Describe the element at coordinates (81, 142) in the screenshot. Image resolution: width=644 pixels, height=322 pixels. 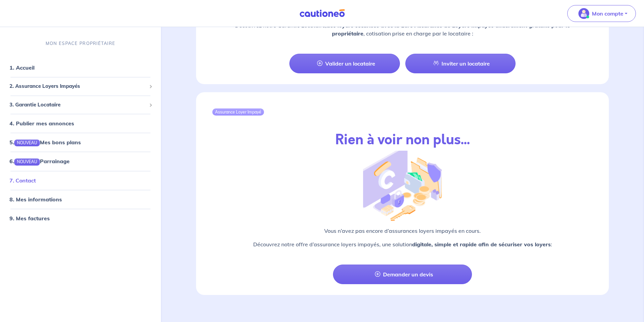
I see `div: 5.NOUVEAUMes bons plans` at that location.